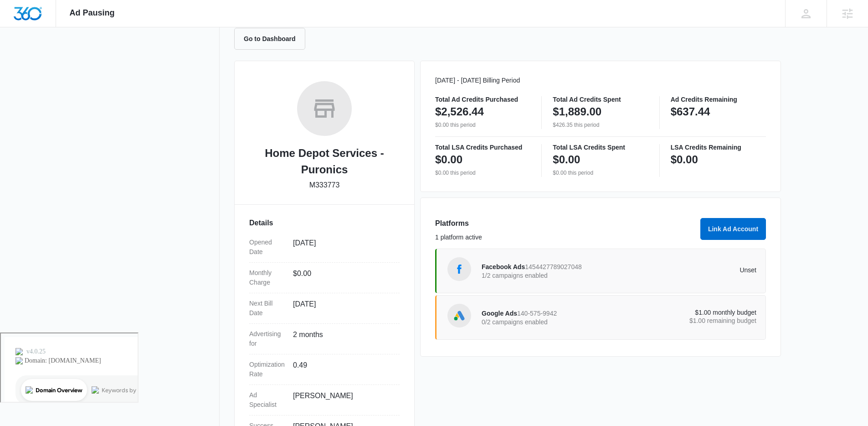  Describe the element at coordinates (553, 267) in the screenshot. I see `span: 1454427789027048` at that location.